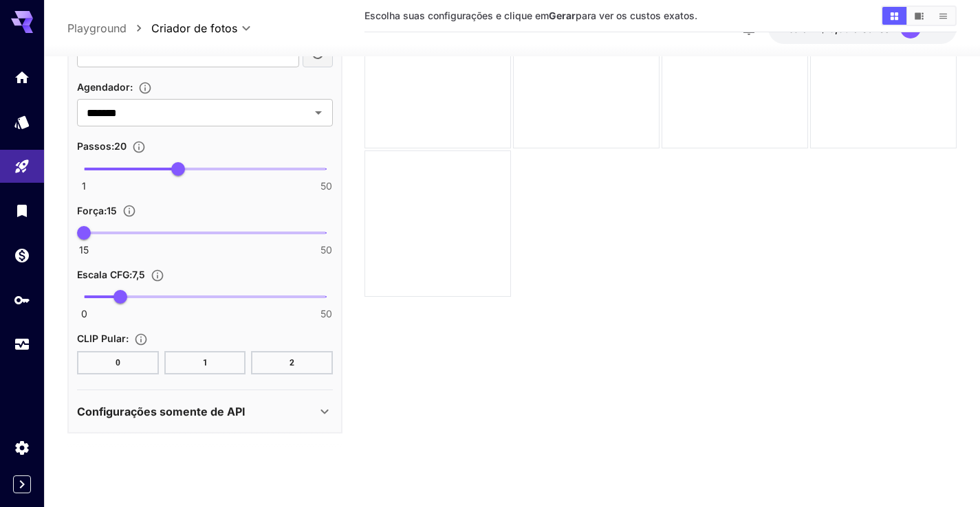 Image resolution: width=980 pixels, height=507 pixels. I want to click on font: para ver os custos exatos., so click(636, 15).